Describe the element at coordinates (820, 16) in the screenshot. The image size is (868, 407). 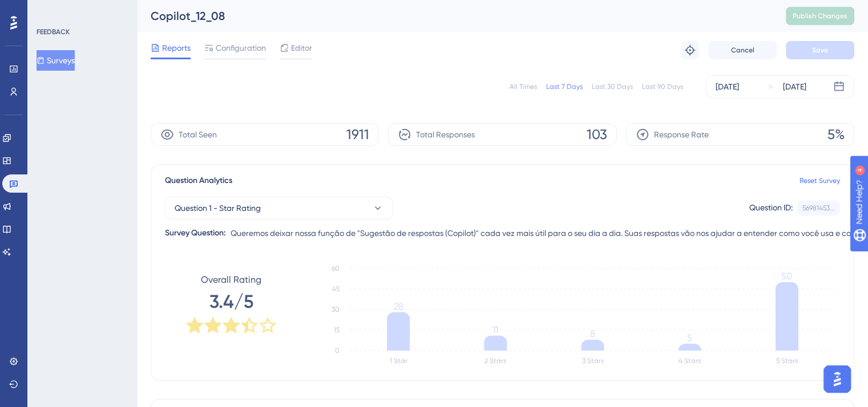
I see `span: Publish Changes` at that location.